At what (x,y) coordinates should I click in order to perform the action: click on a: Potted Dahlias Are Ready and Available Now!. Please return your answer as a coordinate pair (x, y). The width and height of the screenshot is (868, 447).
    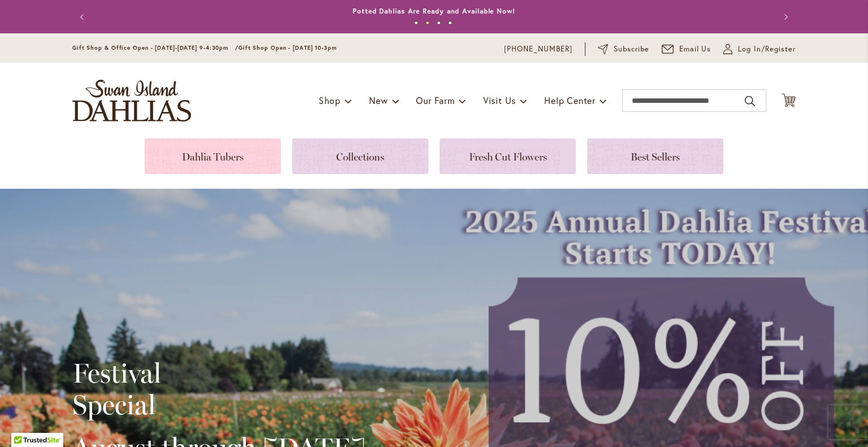
    Looking at the image, I should click on (434, 11).